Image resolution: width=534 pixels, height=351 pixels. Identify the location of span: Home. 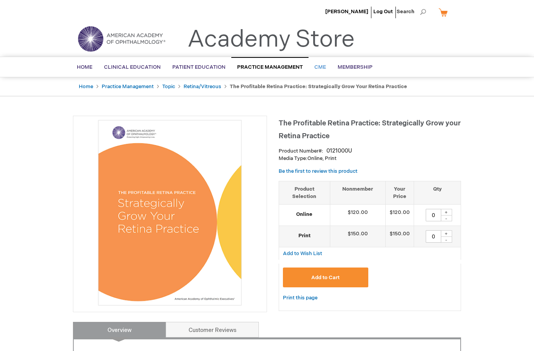
(85, 67).